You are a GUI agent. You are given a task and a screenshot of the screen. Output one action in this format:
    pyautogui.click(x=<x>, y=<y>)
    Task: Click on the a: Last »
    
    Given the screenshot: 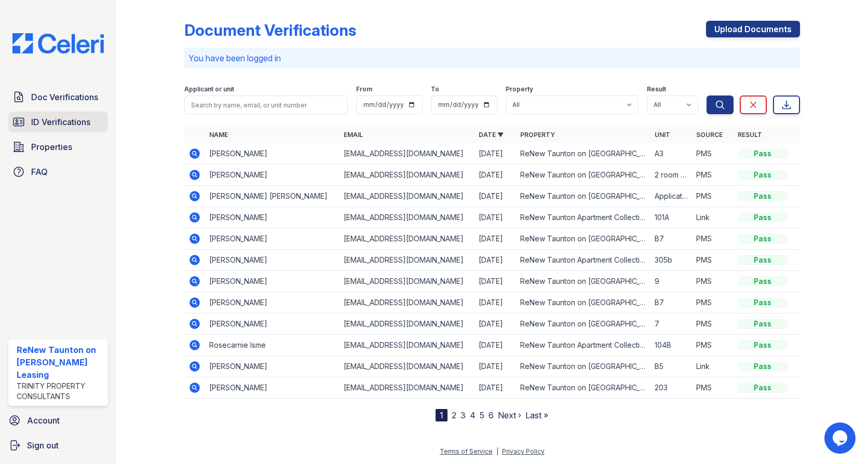 What is the action you would take?
    pyautogui.click(x=537, y=415)
    